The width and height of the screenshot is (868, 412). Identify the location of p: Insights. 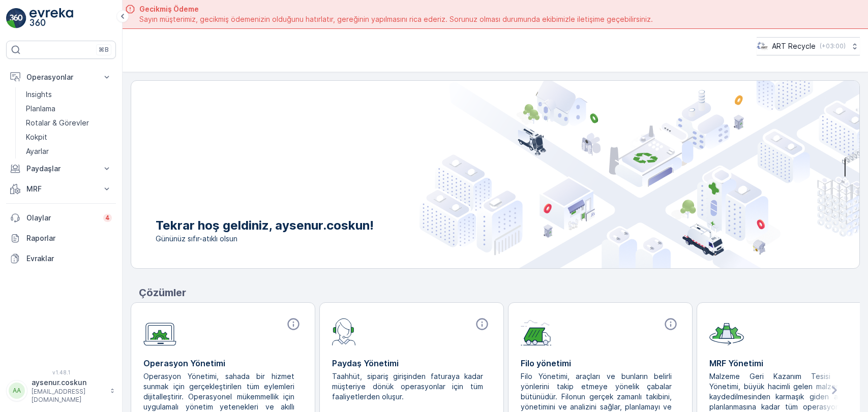
(39, 94).